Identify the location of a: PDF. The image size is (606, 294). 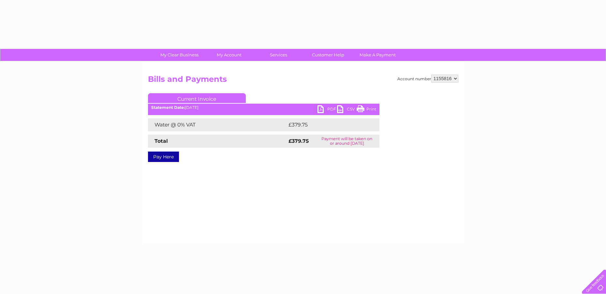
(327, 110).